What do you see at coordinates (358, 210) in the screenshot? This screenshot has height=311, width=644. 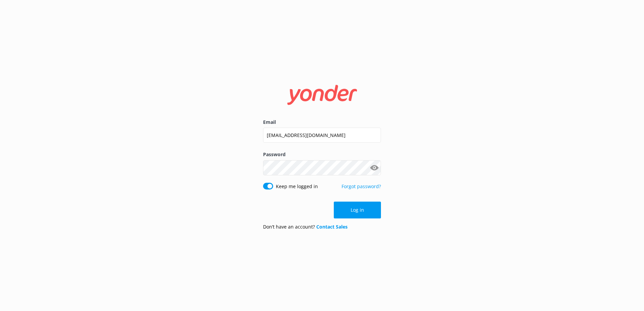 I see `button: Log in` at bounding box center [358, 210].